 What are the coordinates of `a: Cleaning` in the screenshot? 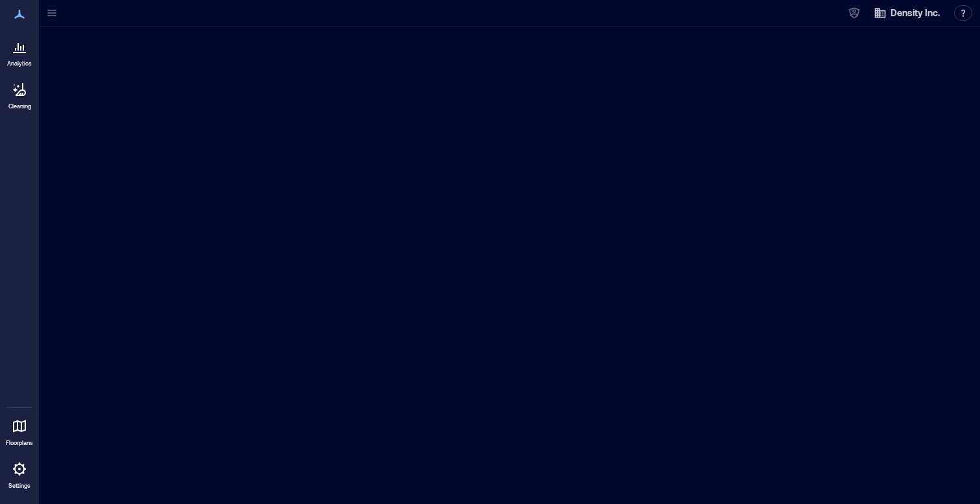 It's located at (20, 94).